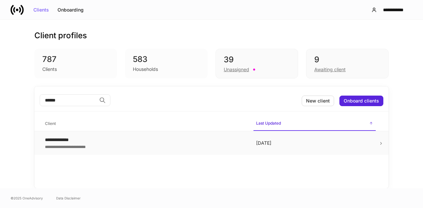  What do you see at coordinates (361, 101) in the screenshot?
I see `button: Onboard clients` at bounding box center [361, 101].